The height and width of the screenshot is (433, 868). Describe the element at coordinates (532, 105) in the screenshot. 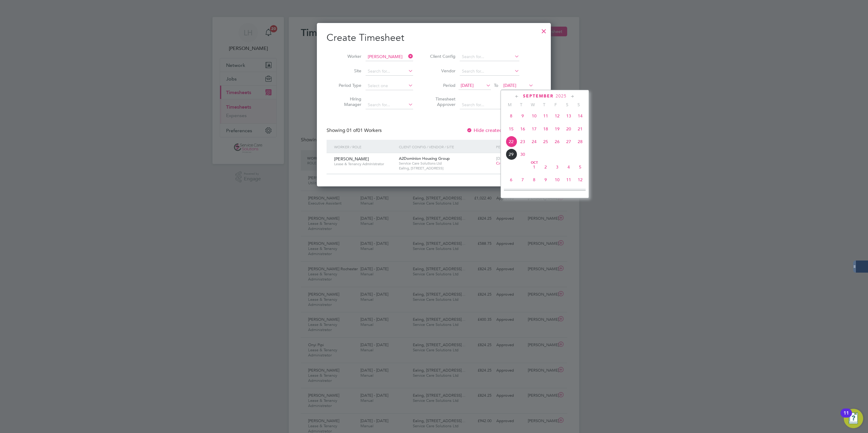

I see `span: W` at that location.